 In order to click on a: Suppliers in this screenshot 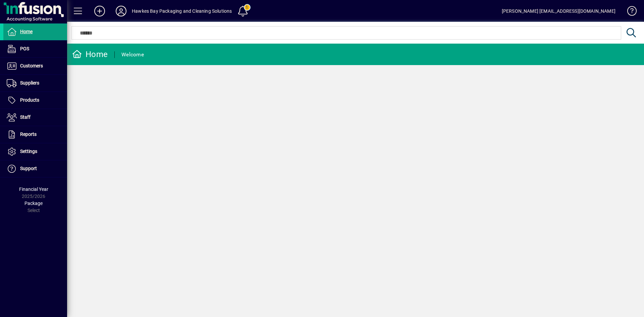, I will do `click(35, 83)`.